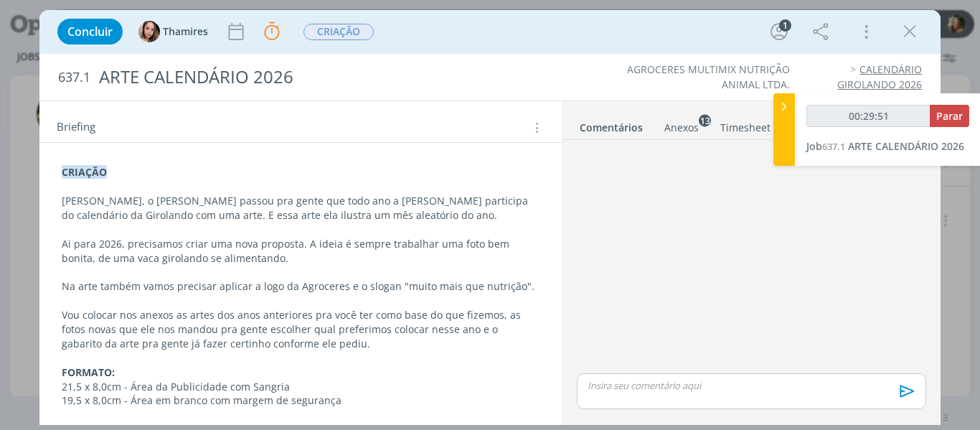 This screenshot has height=430, width=980. Describe the element at coordinates (682, 128) in the screenshot. I see `div: Anexos` at that location.